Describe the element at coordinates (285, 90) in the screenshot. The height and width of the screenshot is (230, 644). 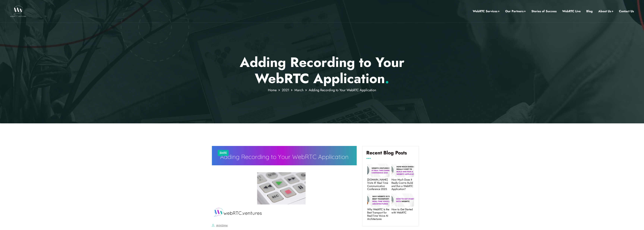
I see `a: 2021` at that location.